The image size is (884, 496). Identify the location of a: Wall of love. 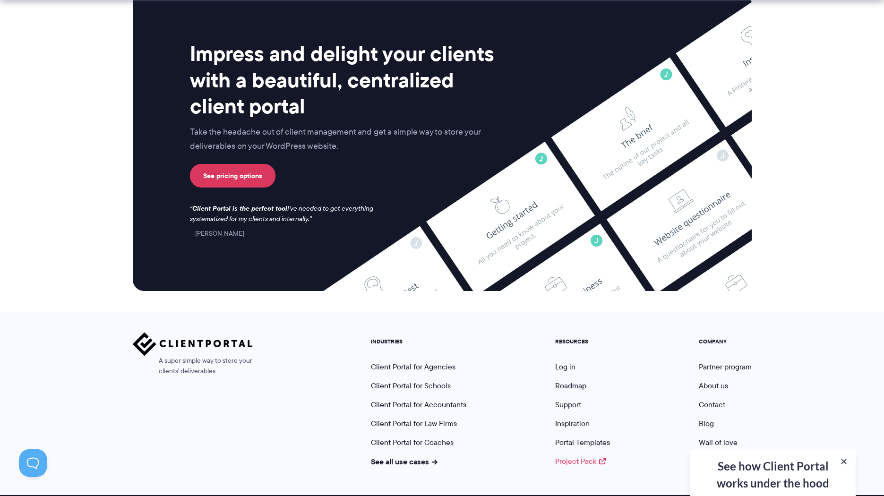
(719, 442).